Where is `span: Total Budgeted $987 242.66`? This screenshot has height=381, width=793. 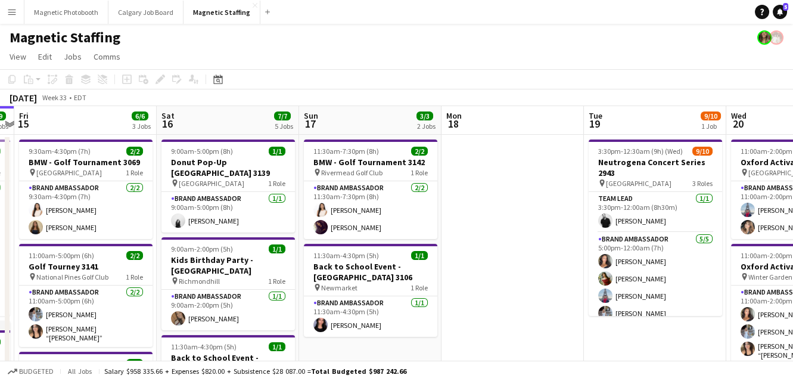 span: Total Budgeted $987 242.66 is located at coordinates (358, 370).